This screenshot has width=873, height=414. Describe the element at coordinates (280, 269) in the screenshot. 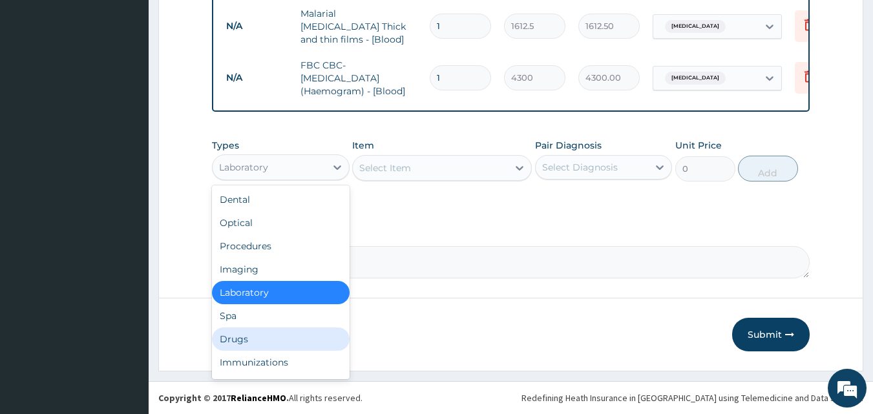

I see `div: Imaging` at that location.